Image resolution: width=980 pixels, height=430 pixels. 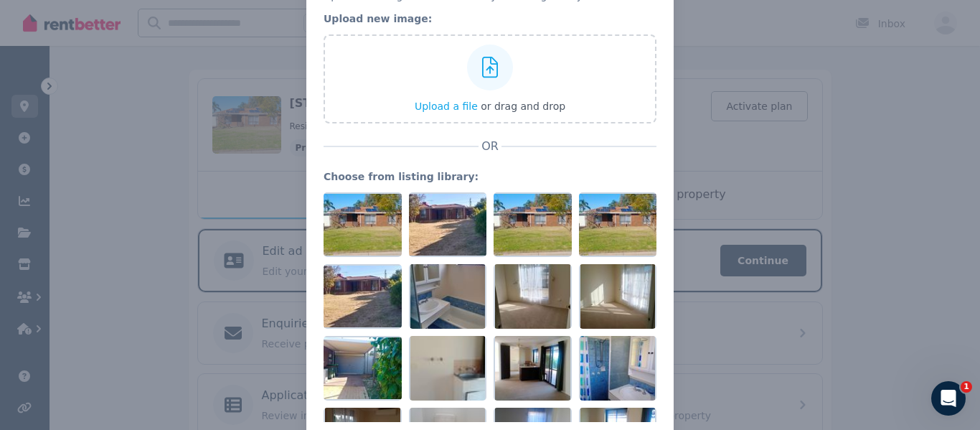 What do you see at coordinates (490, 19) in the screenshot?
I see `legend: Upload new image:` at bounding box center [490, 19].